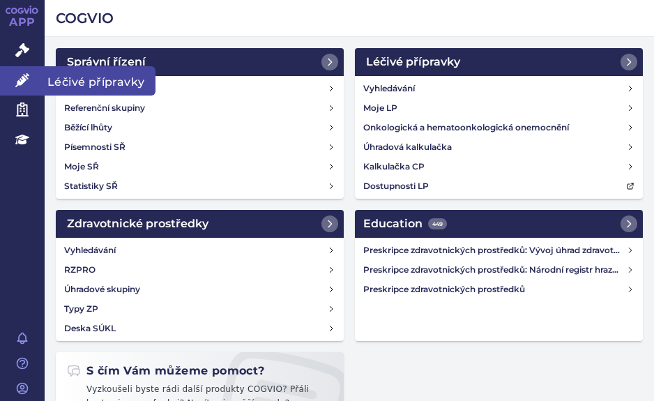  I want to click on h2: COGVIO, so click(349, 18).